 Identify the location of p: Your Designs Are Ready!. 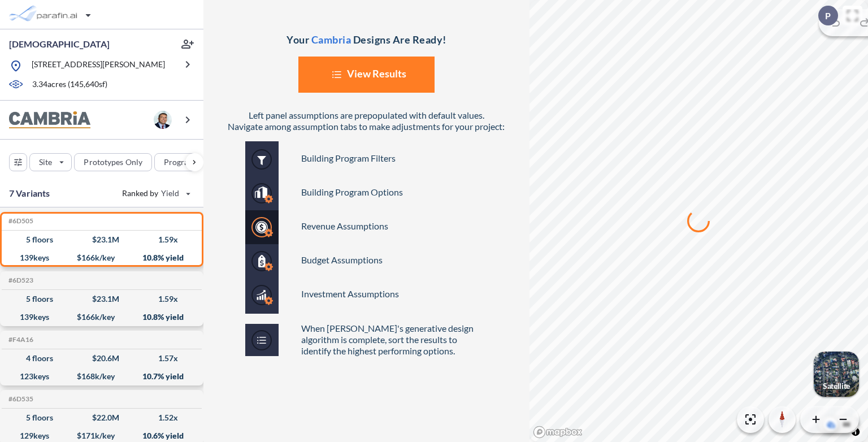
(366, 40).